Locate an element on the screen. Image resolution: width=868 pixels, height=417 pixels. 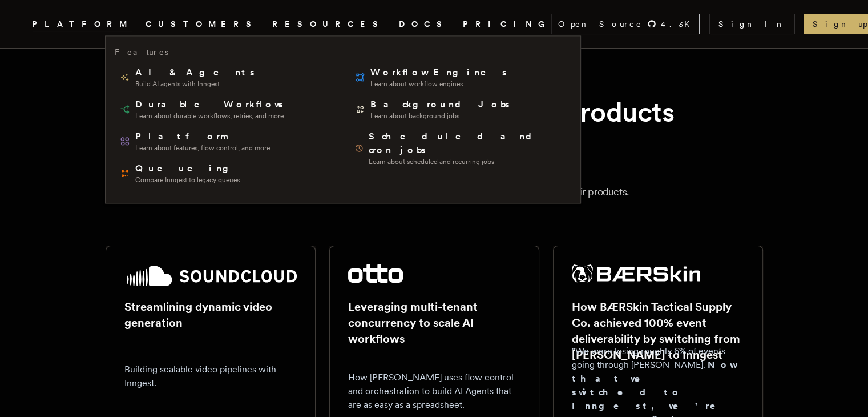
span: Build AI agents with Inngest is located at coordinates (196, 84).